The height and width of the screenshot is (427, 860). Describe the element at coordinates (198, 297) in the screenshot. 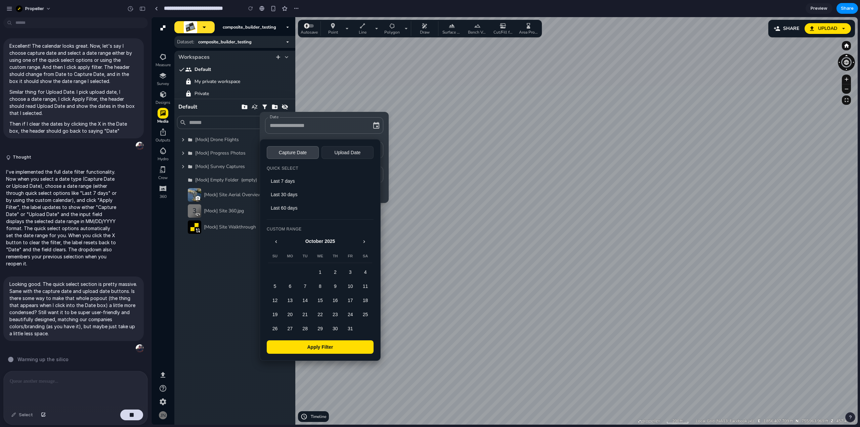

I see `button: 24` at that location.